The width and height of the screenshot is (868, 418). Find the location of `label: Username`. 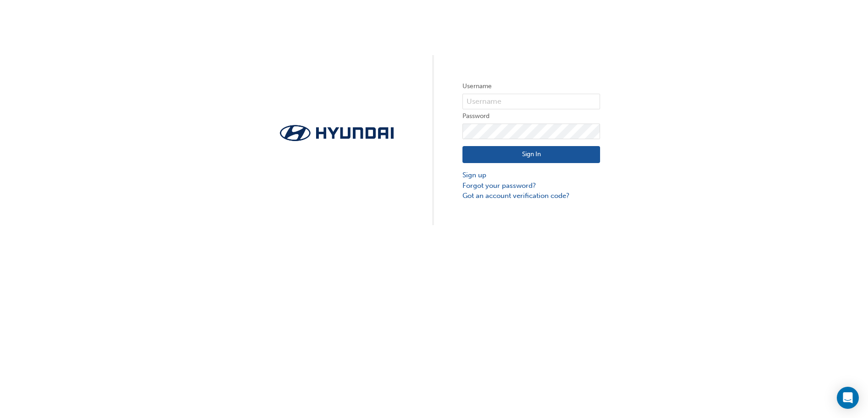

label: Username is located at coordinates (532, 87).